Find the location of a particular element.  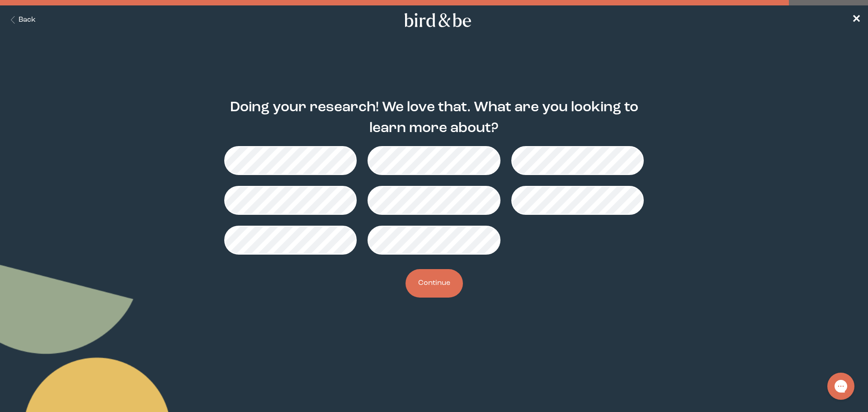

button: Back Button is located at coordinates (21, 20).